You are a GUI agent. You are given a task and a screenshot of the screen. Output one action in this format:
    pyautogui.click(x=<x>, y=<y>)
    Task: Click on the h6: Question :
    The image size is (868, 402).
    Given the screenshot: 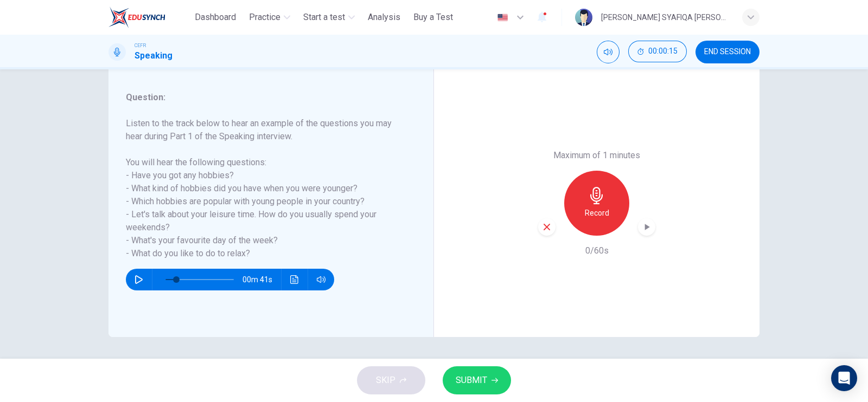 What is the action you would take?
    pyautogui.click(x=264, y=97)
    